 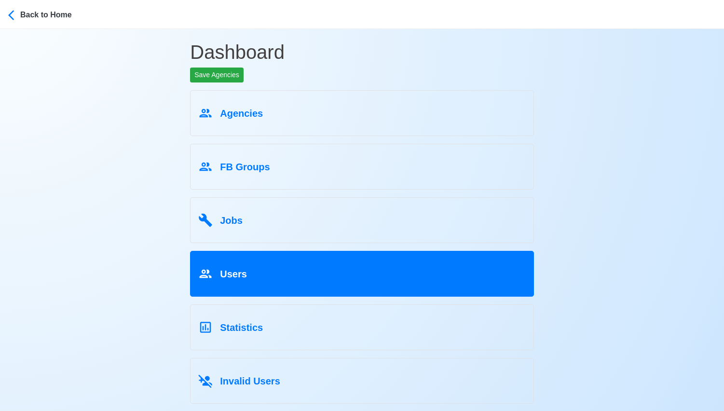 I want to click on a: Users, so click(x=362, y=274).